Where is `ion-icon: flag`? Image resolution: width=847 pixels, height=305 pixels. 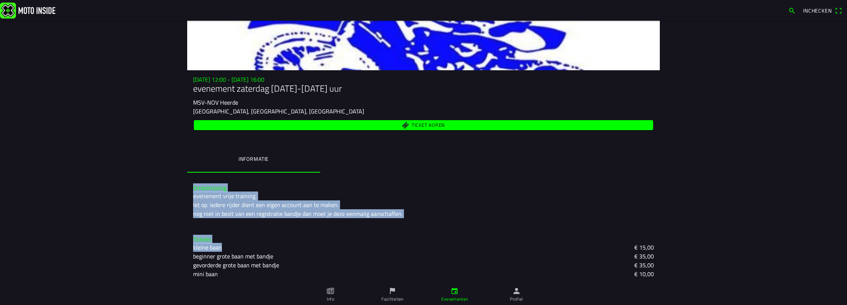
ion-icon: flag is located at coordinates (392, 291).